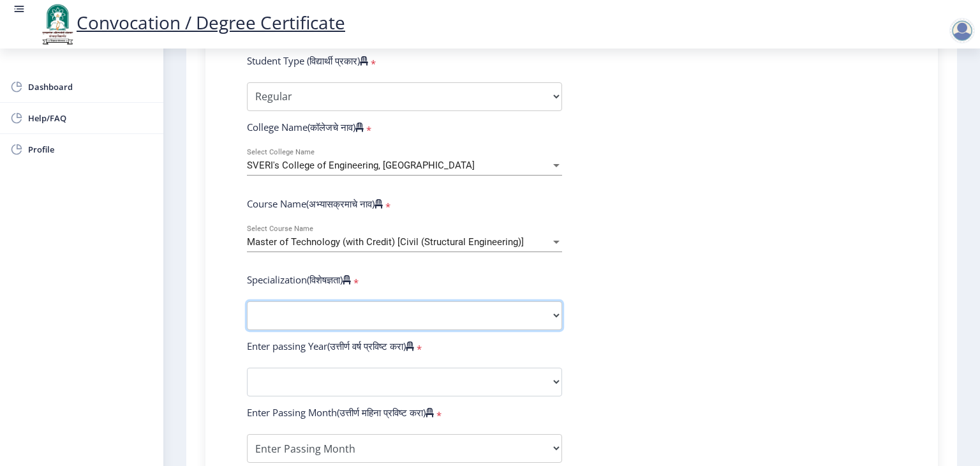 The height and width of the screenshot is (466, 980). What do you see at coordinates (386, 242) in the screenshot?
I see `span: Master of Technology (with Credit) [Civil (Structural Engineering)]` at bounding box center [386, 242].